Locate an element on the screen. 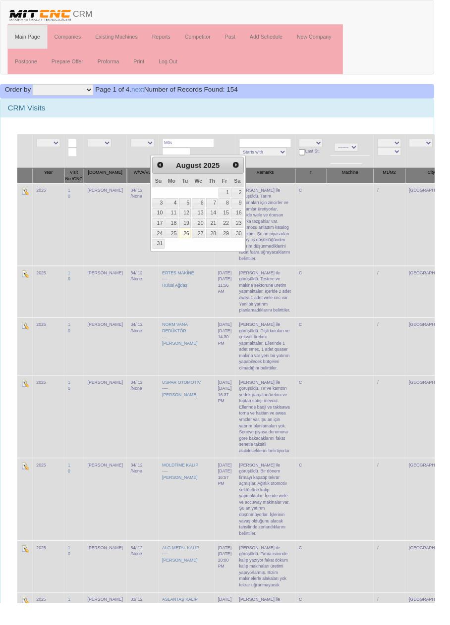 This screenshot has width=450, height=625. a: Hulusi Ağdaş is located at coordinates (181, 296).